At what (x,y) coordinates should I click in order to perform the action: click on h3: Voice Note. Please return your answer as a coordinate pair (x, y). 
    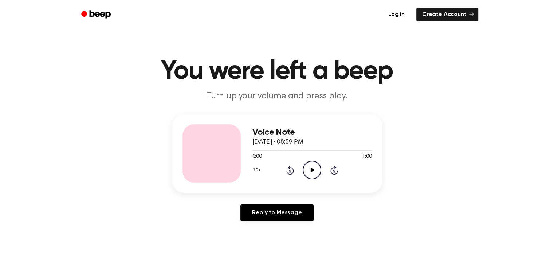
    Looking at the image, I should click on (312, 132).